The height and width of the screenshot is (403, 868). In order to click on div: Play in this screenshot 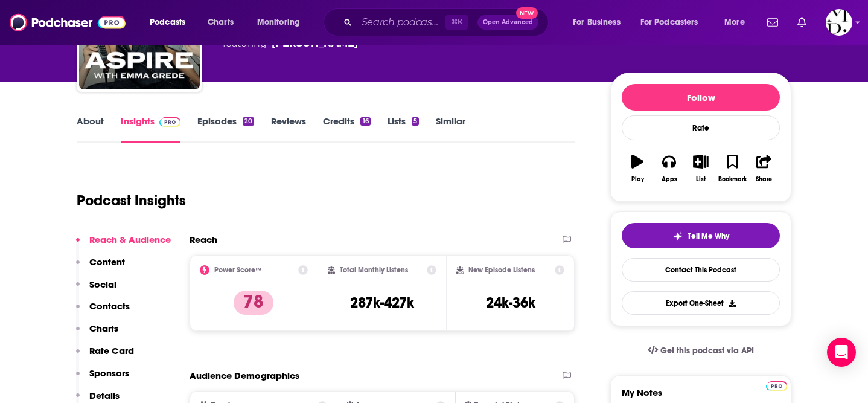, I will do `click(638, 179)`.